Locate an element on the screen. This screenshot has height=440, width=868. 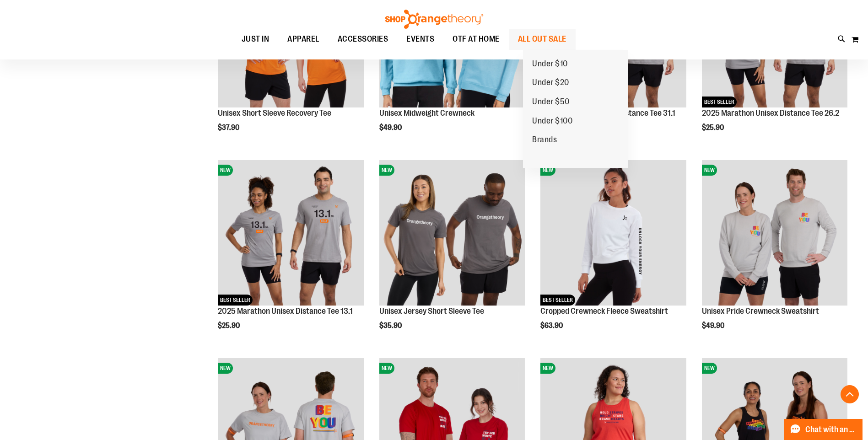
img: 2025 Marathon Unisex Distance Tee 13.1 is located at coordinates (290, 233).